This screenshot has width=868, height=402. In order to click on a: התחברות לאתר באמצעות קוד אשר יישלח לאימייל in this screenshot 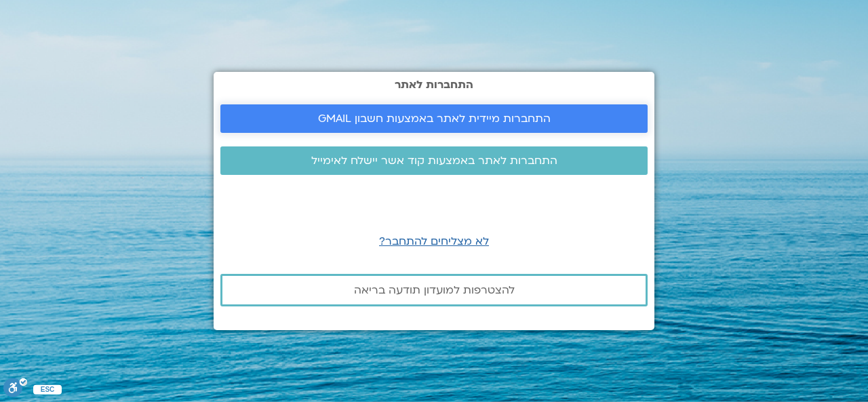, I will do `click(434, 161)`.